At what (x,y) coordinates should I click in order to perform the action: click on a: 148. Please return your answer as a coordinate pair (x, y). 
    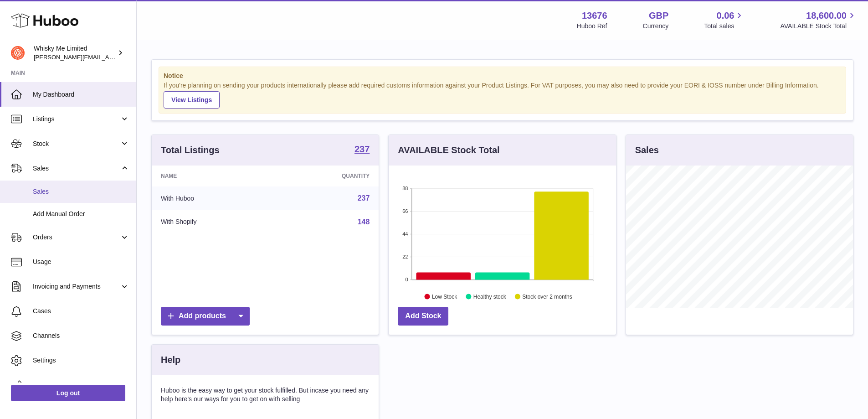
    Looking at the image, I should click on (364, 221).